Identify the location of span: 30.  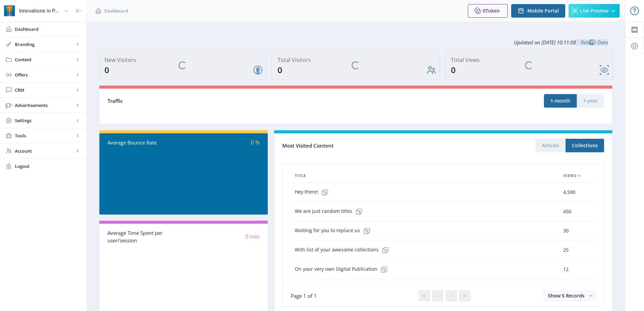
(566, 230).